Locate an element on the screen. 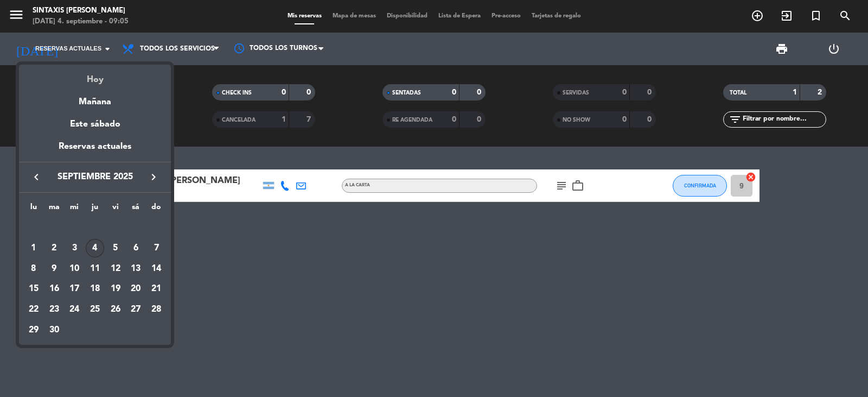 Image resolution: width=868 pixels, height=397 pixels. div: 18 is located at coordinates (95, 289).